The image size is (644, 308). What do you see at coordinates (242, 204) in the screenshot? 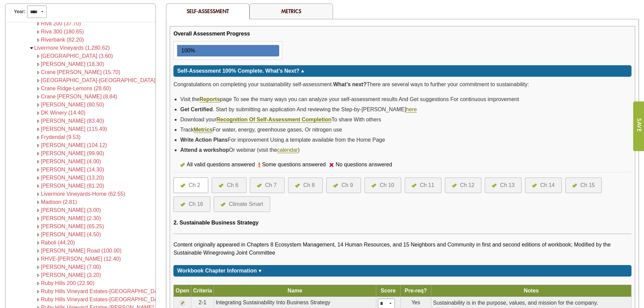
I see `a: Climate Smart` at bounding box center [242, 204].